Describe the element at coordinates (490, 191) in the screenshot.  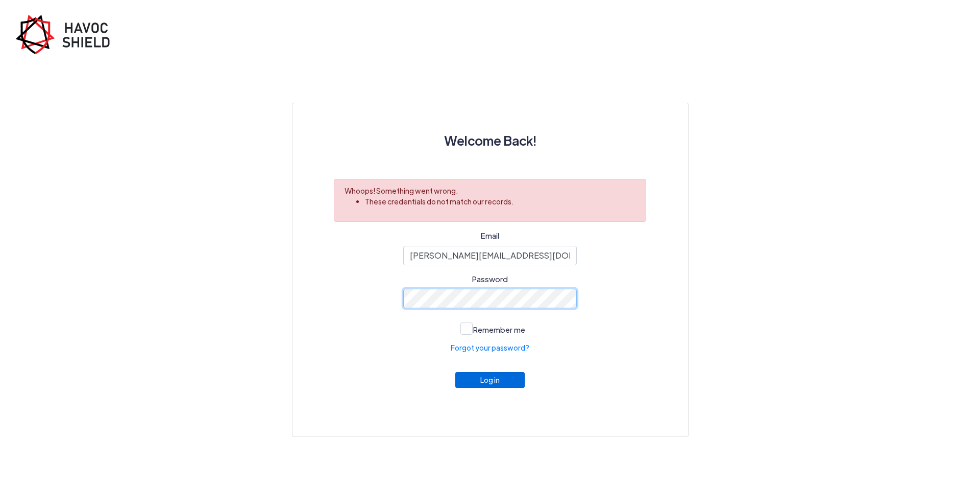
I see `div: Whoops! Something went wrong.` at that location.